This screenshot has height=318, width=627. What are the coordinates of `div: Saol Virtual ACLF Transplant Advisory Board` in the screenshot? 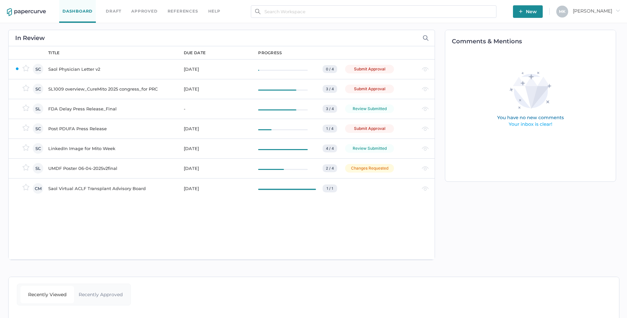 It's located at (112, 188).